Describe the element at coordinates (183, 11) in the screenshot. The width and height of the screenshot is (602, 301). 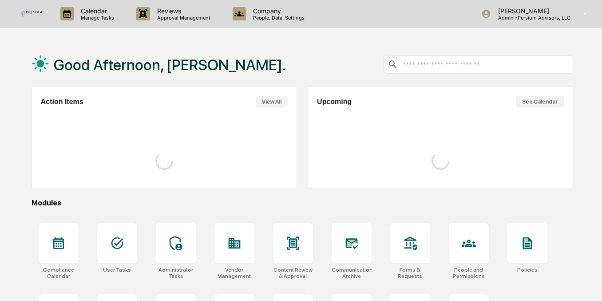
I see `p: Reviews` at that location.